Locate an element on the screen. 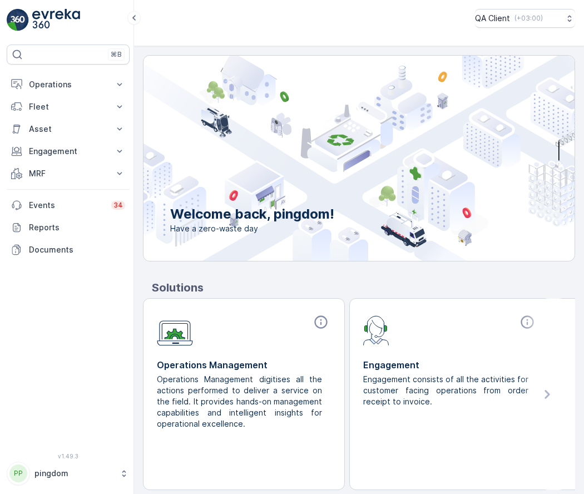  p: Engagement consists of all the activities for customer facing operations from order receipt to in... is located at coordinates (446, 391).